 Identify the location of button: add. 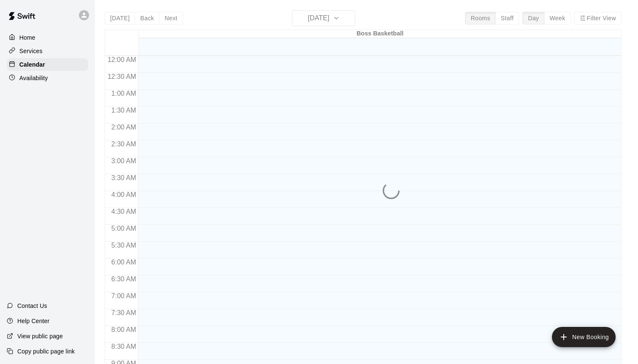
(584, 337).